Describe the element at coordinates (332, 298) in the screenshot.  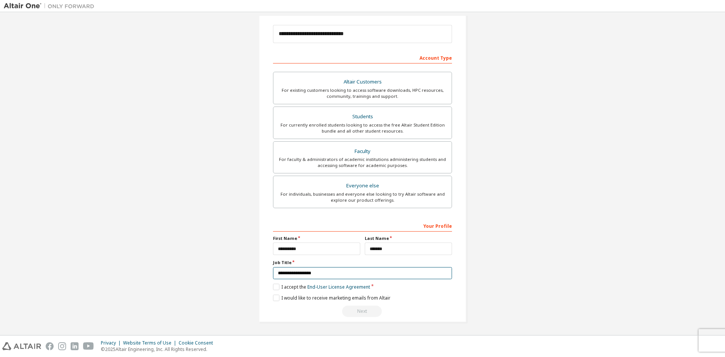
I see `label: I would like to receive marketing emails from Altair` at that location.